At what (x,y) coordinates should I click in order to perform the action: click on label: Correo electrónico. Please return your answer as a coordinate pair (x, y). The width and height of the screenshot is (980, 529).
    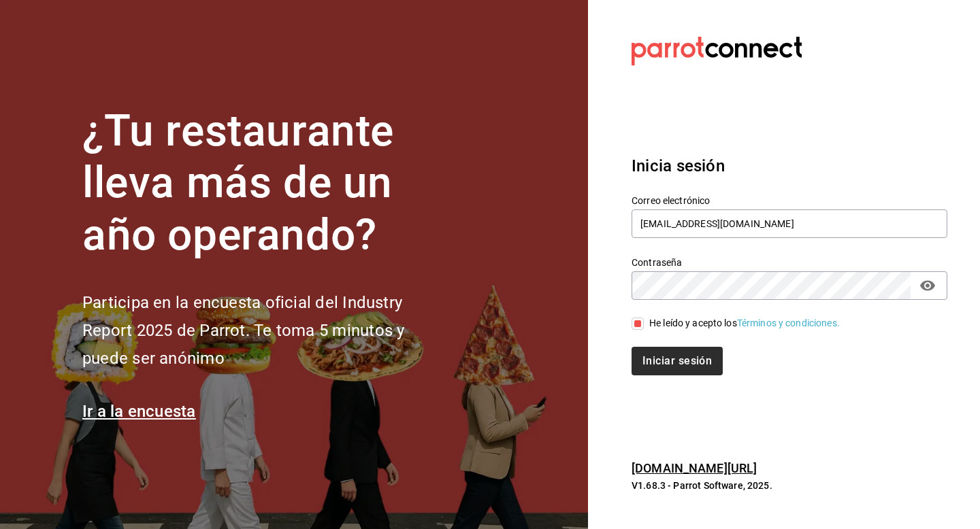
    Looking at the image, I should click on (790, 200).